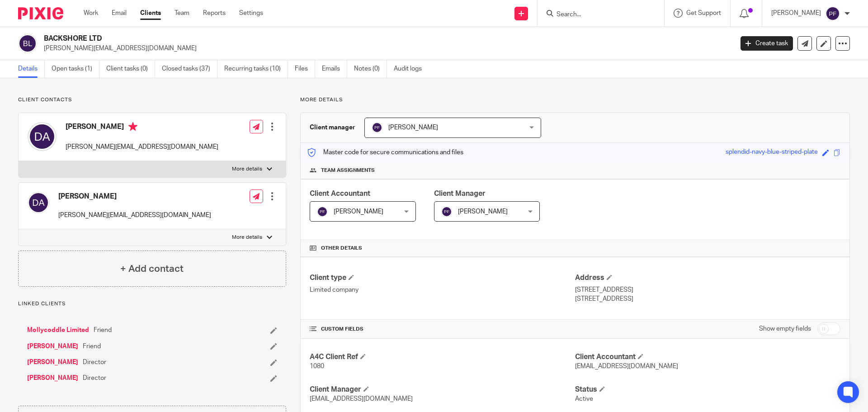 The height and width of the screenshot is (412, 868). I want to click on p: Master code for secure communications and files, so click(385, 152).